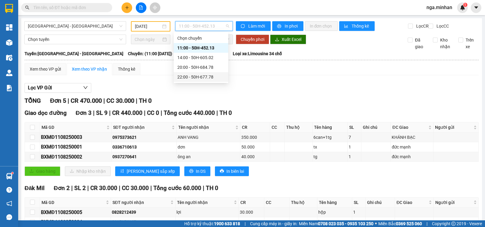 This screenshot has width=485, height=227. Describe the element at coordinates (376, 127) in the screenshot. I see `th: Ghi chú` at that location.